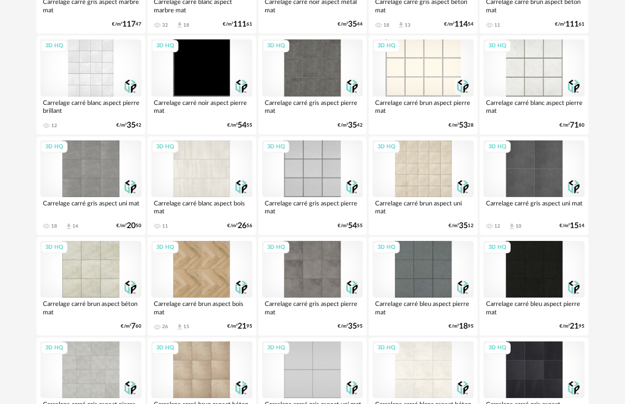 Image resolution: width=625 pixels, height=404 pixels. What do you see at coordinates (575, 226) in the screenshot?
I see `span: 15` at bounding box center [575, 226].